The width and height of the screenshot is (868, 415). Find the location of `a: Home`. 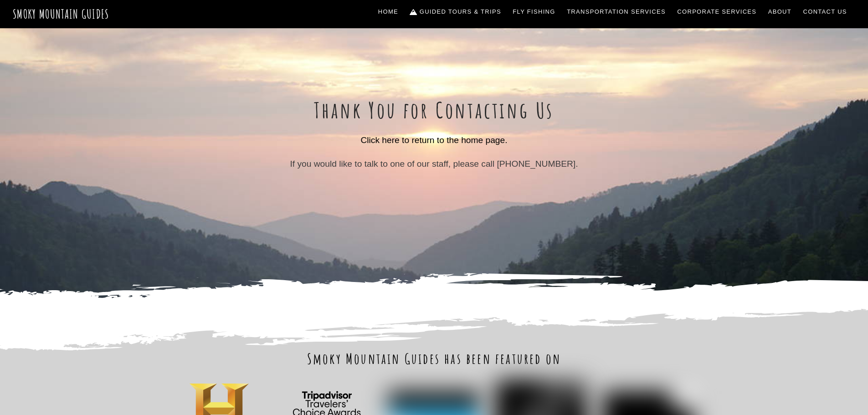

a: Home is located at coordinates (388, 12).